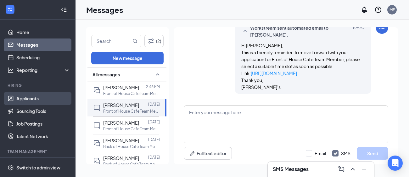  What do you see at coordinates (364, 169) in the screenshot?
I see `svg: Minimize` at bounding box center [364, 169].